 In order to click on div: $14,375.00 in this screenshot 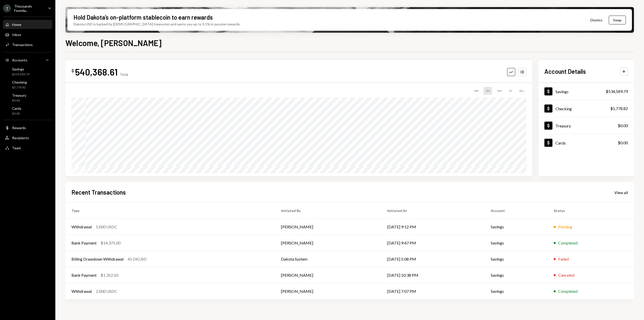, I will do `click(110, 243)`.